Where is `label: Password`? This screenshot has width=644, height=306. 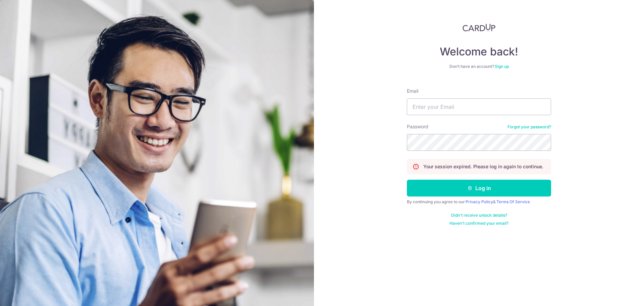 label: Password is located at coordinates (418, 127).